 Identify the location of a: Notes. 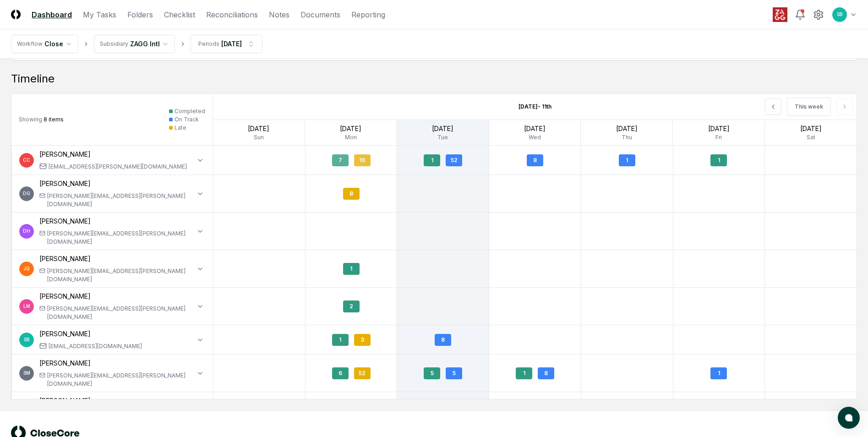
(279, 14).